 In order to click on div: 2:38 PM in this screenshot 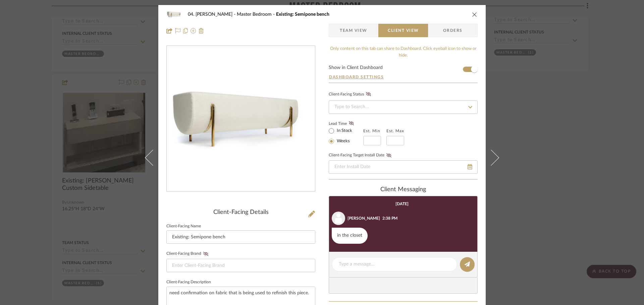, I will do `click(390, 218)`.